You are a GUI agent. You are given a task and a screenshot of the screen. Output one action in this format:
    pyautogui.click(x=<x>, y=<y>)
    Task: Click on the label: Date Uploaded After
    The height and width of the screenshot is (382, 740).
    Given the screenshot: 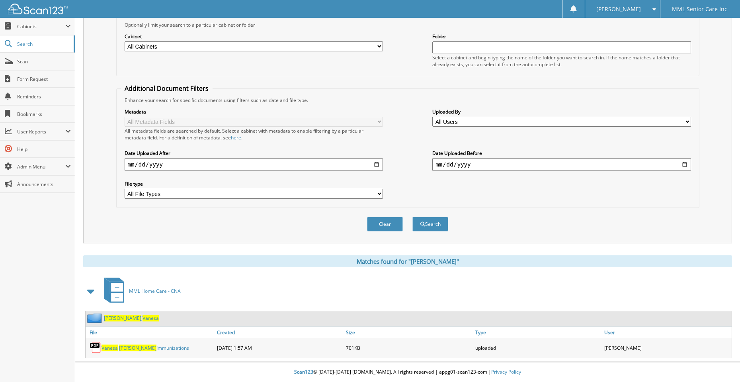 What is the action you would take?
    pyautogui.click(x=254, y=153)
    